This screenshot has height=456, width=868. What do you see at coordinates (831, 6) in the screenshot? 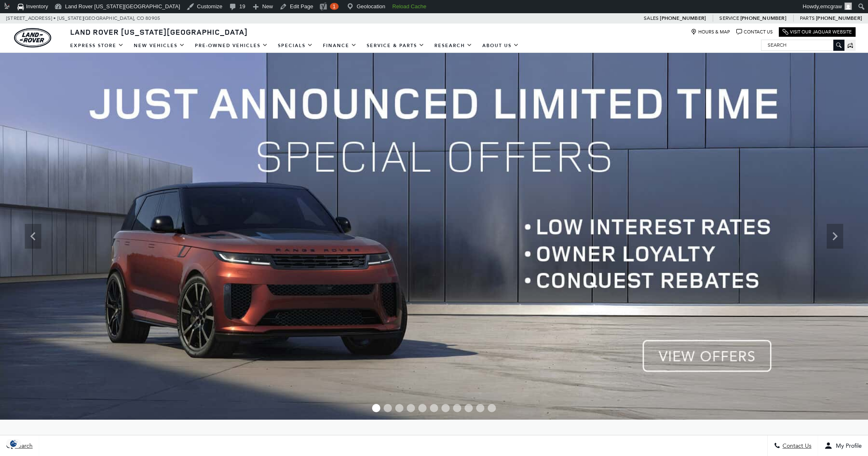
I see `span: emcgraw` at bounding box center [831, 6].